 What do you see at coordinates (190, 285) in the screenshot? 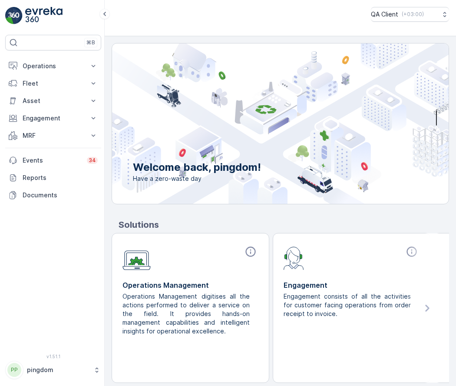
I see `p: Operations Management` at bounding box center [190, 285].